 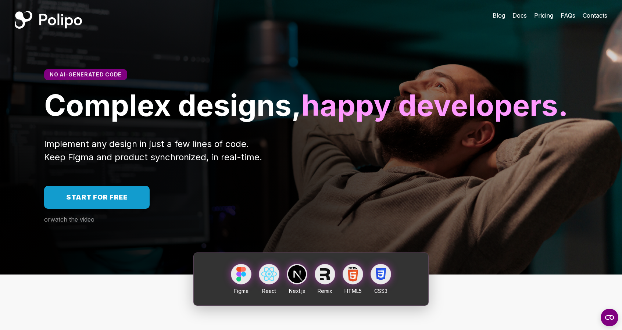 I want to click on span: Next.js, so click(x=297, y=291).